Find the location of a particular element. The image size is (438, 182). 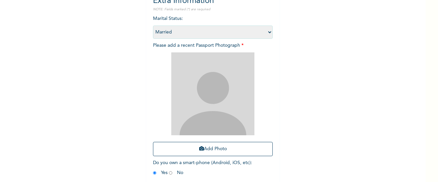

span: Please add a recent Passport Photograph is located at coordinates (213, 101).